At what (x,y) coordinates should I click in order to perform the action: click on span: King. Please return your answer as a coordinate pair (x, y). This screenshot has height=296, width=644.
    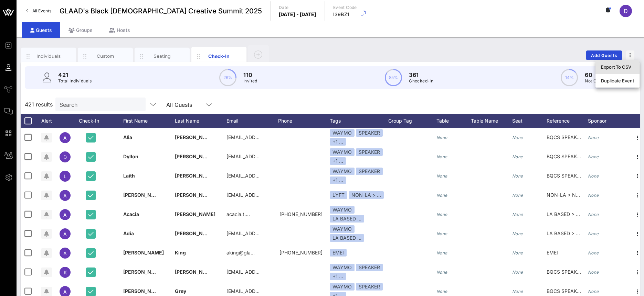
    Looking at the image, I should click on (180, 252).